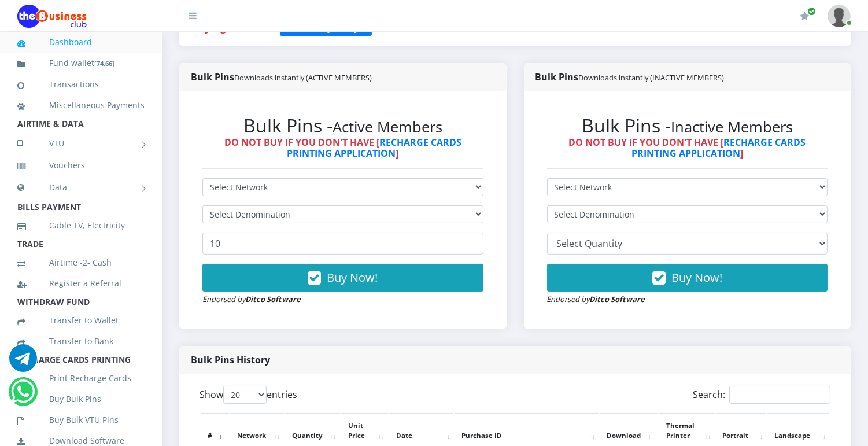  I want to click on a: Transactions, so click(81, 84).